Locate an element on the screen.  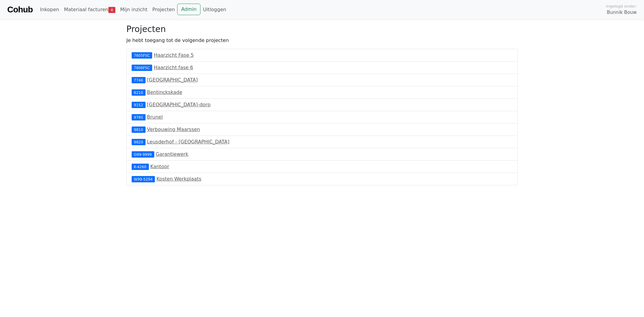
a: Verbouwing Maarssen is located at coordinates (174, 129).